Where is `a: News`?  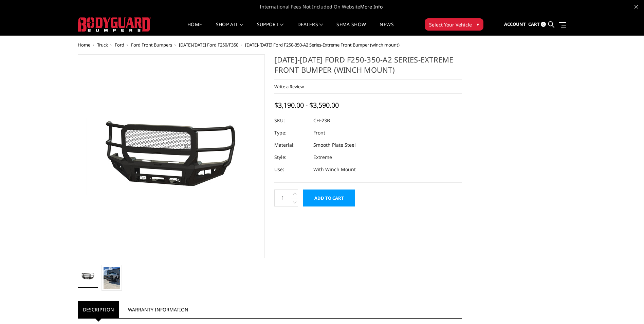 a: News is located at coordinates (386, 28).